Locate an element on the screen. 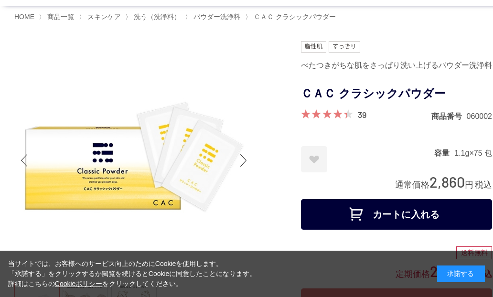  div: べたつきがちな肌をさっぱり洗い上げるパウダー洗浄料 is located at coordinates (396, 65).